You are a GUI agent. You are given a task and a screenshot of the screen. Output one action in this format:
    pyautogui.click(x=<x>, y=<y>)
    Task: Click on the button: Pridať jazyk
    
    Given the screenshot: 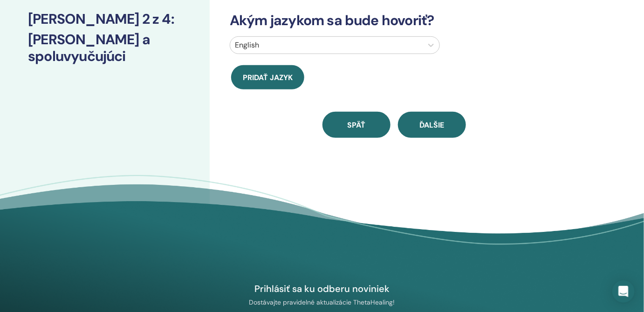 What is the action you would take?
    pyautogui.click(x=268, y=77)
    